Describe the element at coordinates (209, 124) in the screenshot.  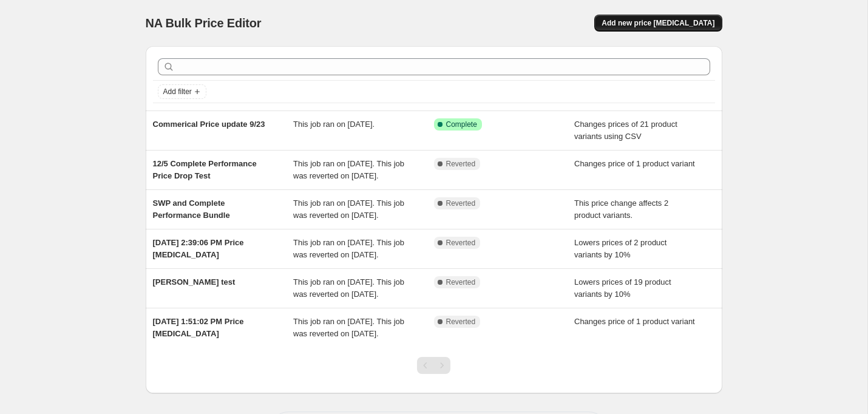
I see `span: Commerical Price update 9/23` at that location.